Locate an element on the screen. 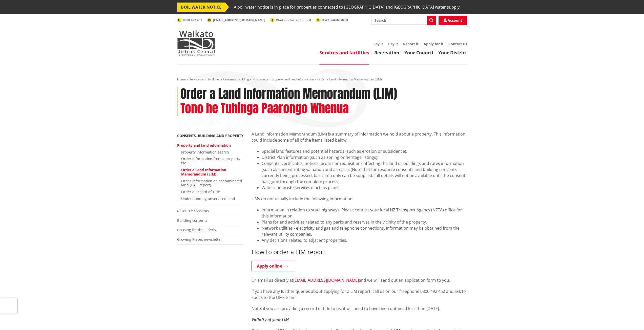  a: Order a Land Information Memorandum (LIM) is located at coordinates (203, 172).